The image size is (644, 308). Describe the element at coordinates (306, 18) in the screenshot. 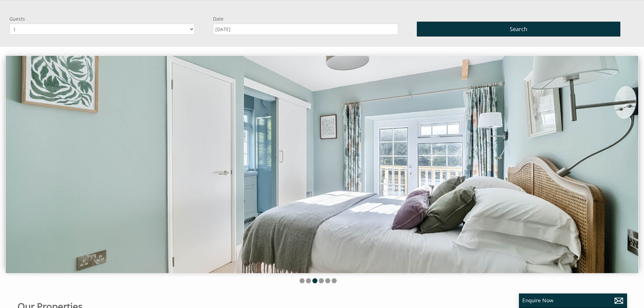

I see `label: Date` at that location.